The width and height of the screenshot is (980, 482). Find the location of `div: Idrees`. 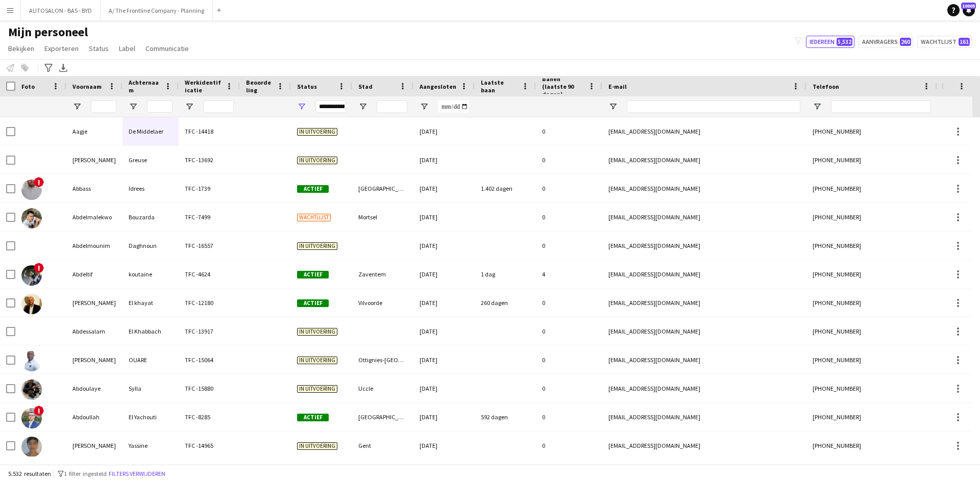

div: Idrees is located at coordinates (151, 188).